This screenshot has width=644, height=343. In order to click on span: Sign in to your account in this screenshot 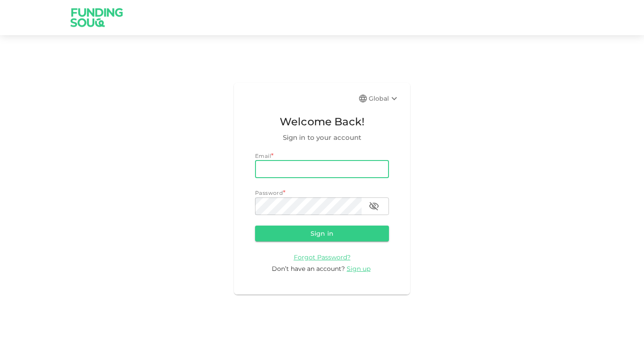, I will do `click(322, 138)`.